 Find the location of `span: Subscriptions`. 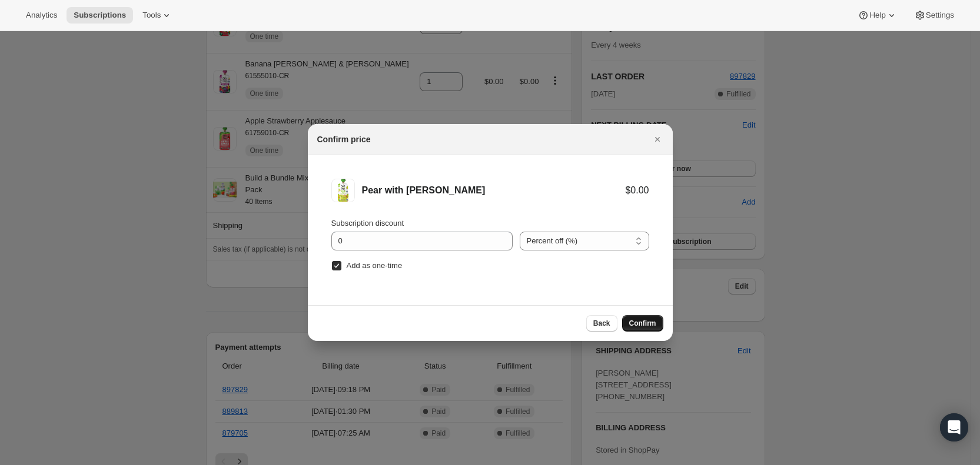

span: Subscriptions is located at coordinates (99, 15).